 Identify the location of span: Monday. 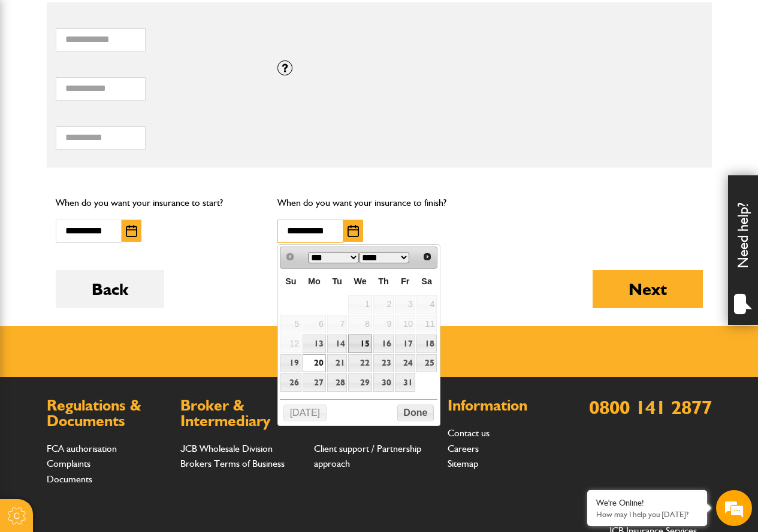
(314, 281).